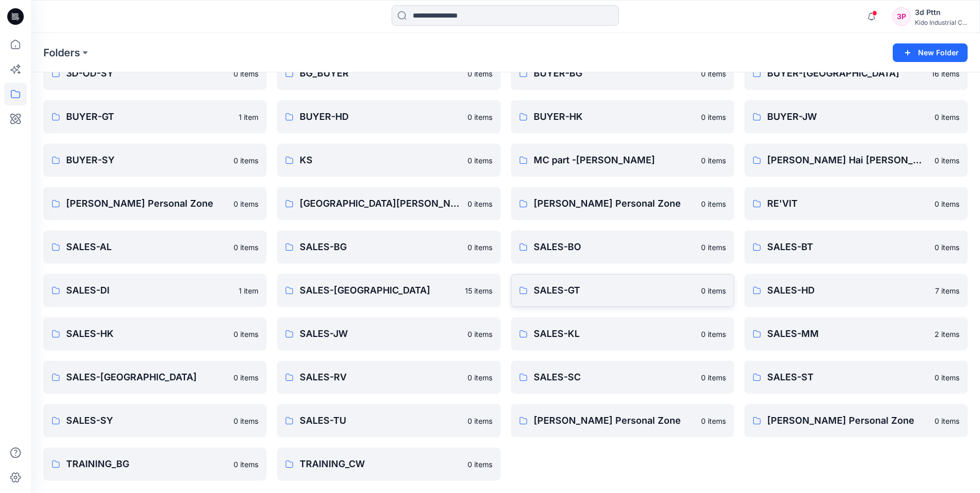 The width and height of the screenshot is (980, 493). What do you see at coordinates (62, 53) in the screenshot?
I see `a: Folders` at bounding box center [62, 53].